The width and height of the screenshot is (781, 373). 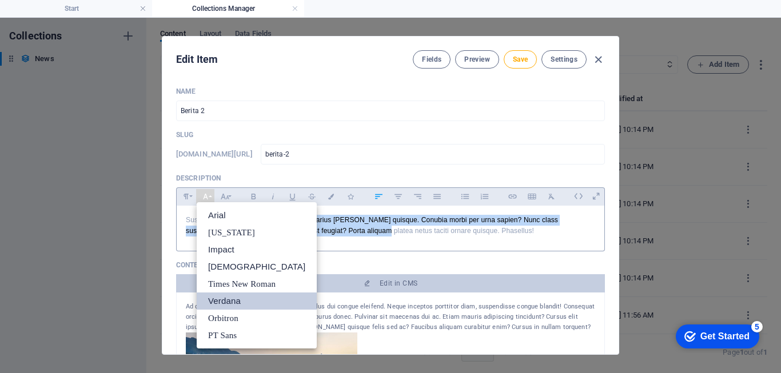 I want to click on a: Arial, so click(x=257, y=216).